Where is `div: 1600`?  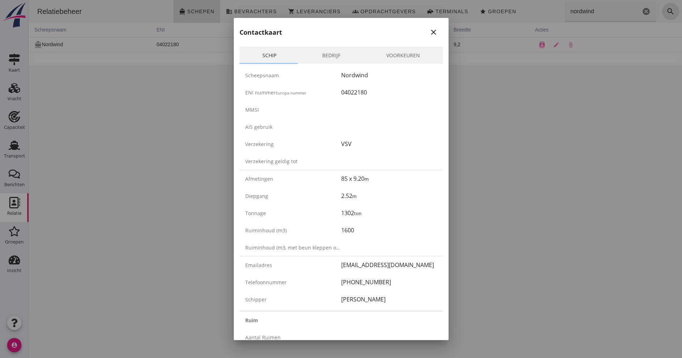 div: 1600 is located at coordinates (389, 230).